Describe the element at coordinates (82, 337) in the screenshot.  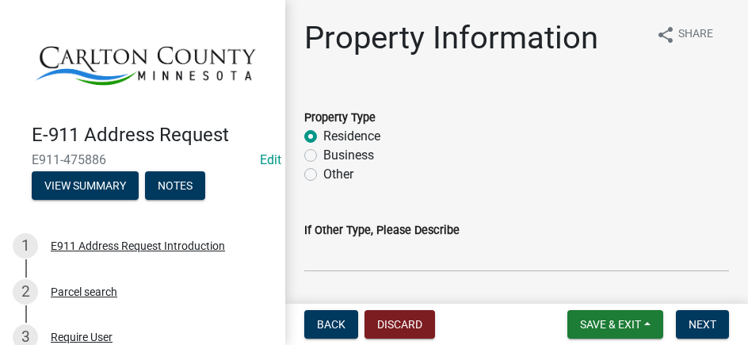
I see `div: Require User` at that location.